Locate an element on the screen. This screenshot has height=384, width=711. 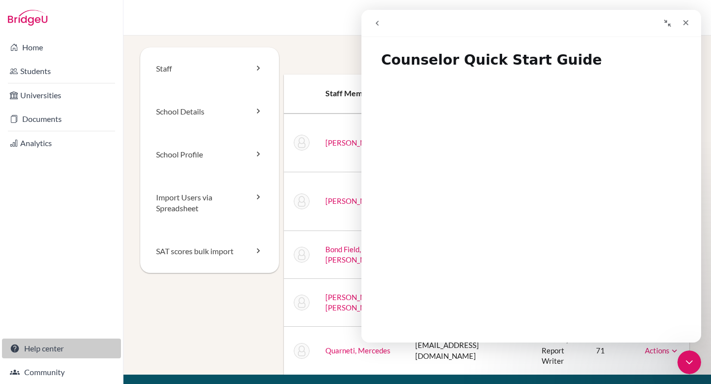
a: School Details is located at coordinates (209, 112).